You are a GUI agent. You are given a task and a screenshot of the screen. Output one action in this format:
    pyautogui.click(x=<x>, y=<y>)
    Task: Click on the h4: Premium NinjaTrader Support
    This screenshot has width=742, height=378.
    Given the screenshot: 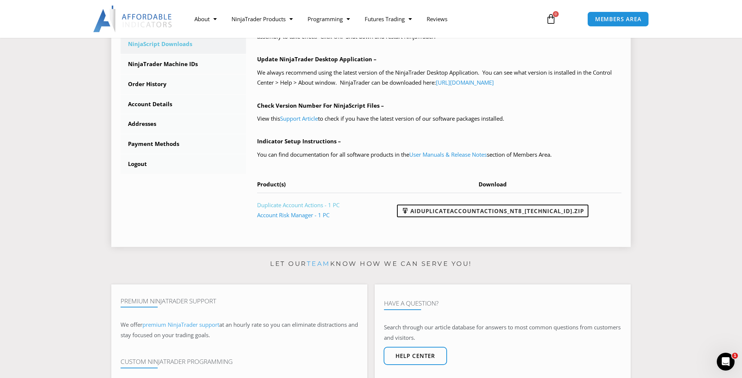 What is the action you would take?
    pyautogui.click(x=239, y=301)
    